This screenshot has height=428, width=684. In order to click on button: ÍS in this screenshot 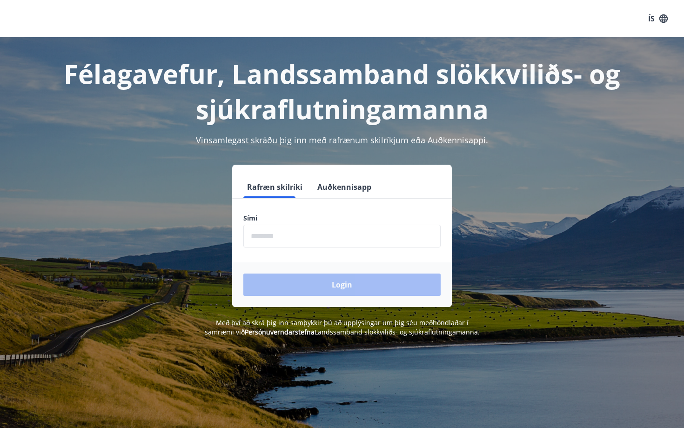, I will do `click(658, 19)`.